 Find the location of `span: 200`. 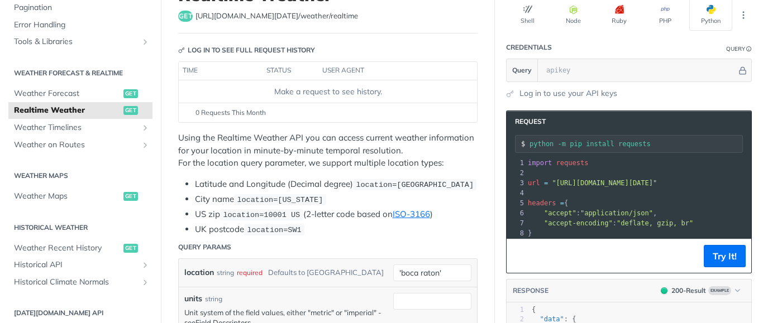

span: 200 is located at coordinates (664, 291).